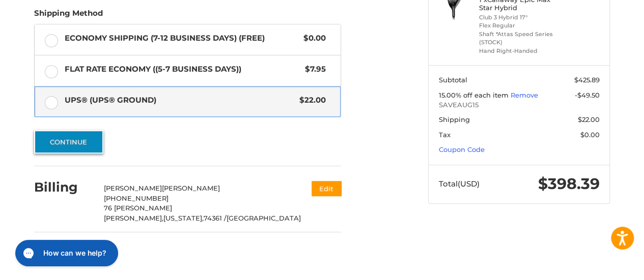 This screenshot has width=644, height=280. Describe the element at coordinates (518, 38) in the screenshot. I see `li: Shaft *Attas Speed Series (STOCK)` at that location.